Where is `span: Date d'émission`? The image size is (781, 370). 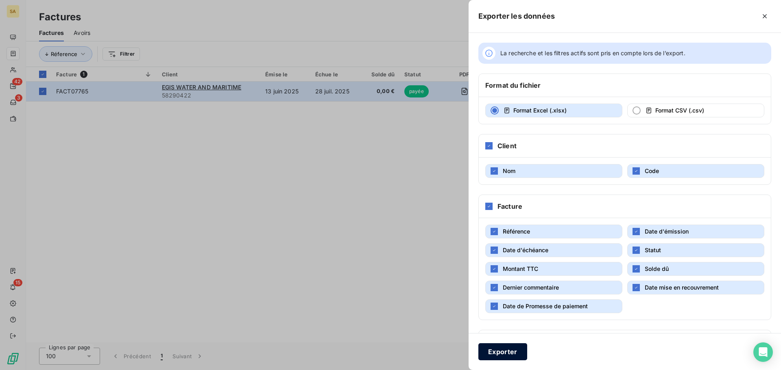
span: Date d'émission is located at coordinates (667, 231).